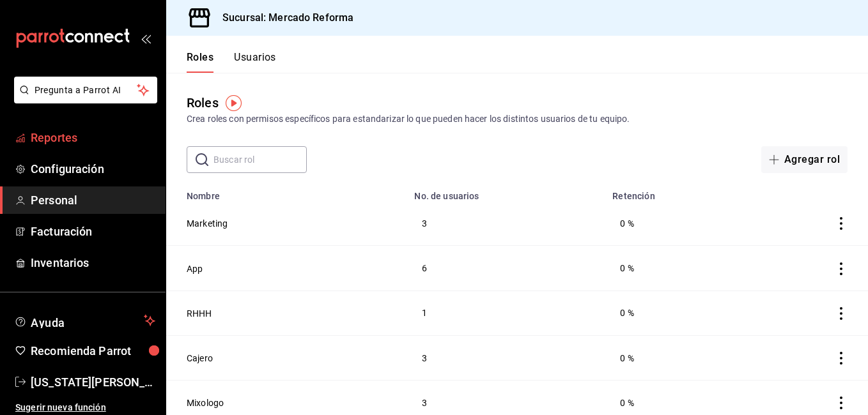 This screenshot has height=415, width=868. I want to click on button: RHHH, so click(200, 314).